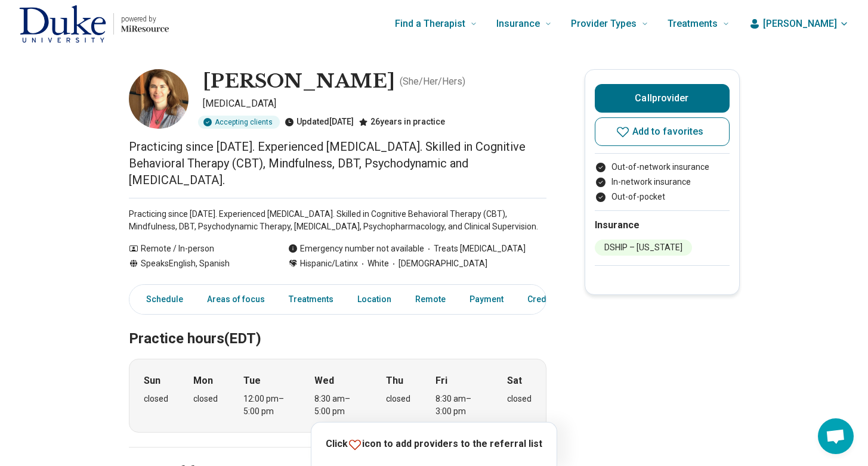 The height and width of the screenshot is (466, 868). Describe the element at coordinates (374, 264) in the screenshot. I see `span: White` at that location.